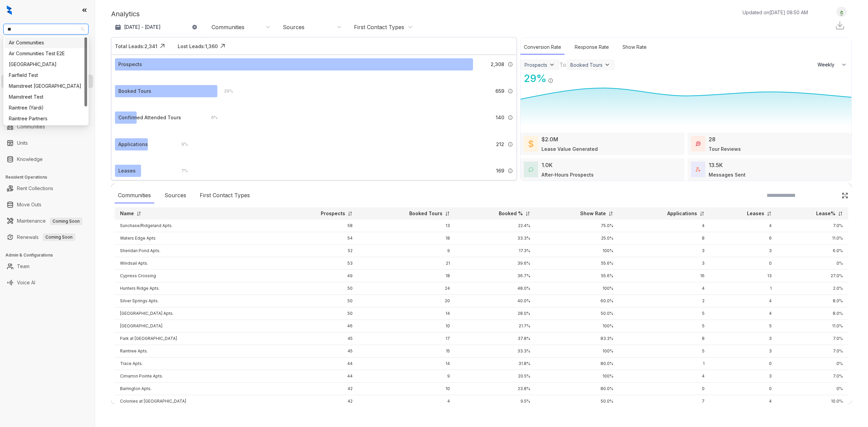  I want to click on p: Booked Tours, so click(426, 214).